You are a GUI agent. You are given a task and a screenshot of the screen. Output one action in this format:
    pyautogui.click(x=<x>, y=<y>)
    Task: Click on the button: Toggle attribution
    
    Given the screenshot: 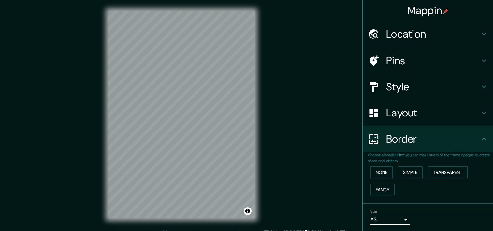 What is the action you would take?
    pyautogui.click(x=248, y=211)
    